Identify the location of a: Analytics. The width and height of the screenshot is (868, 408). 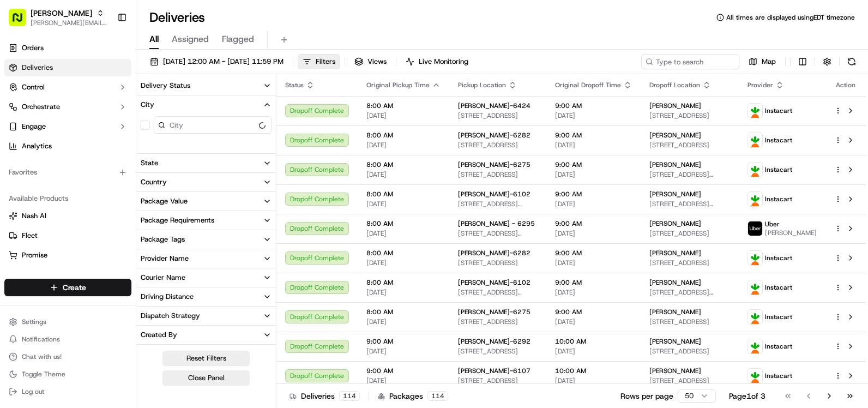
(68, 146).